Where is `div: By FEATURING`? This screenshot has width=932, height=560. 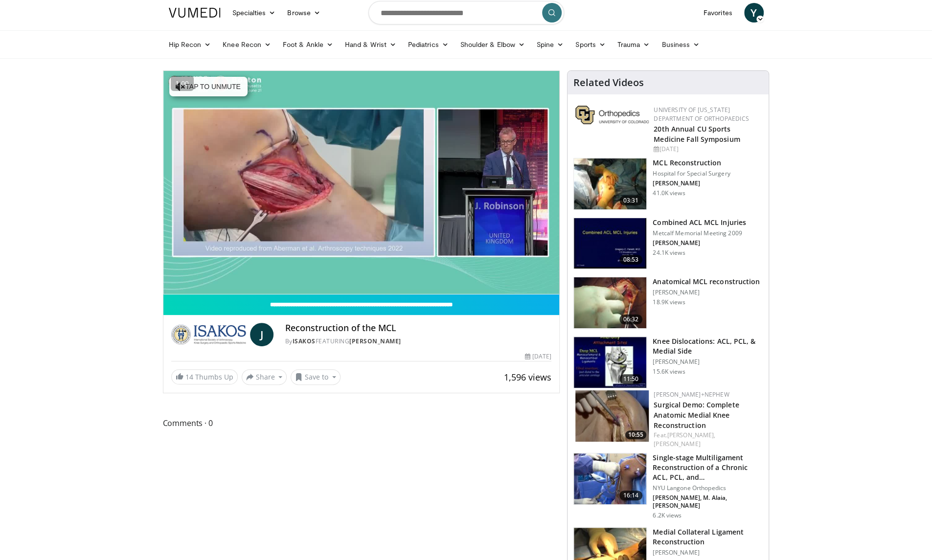 div: By FEATURING is located at coordinates (418, 341).